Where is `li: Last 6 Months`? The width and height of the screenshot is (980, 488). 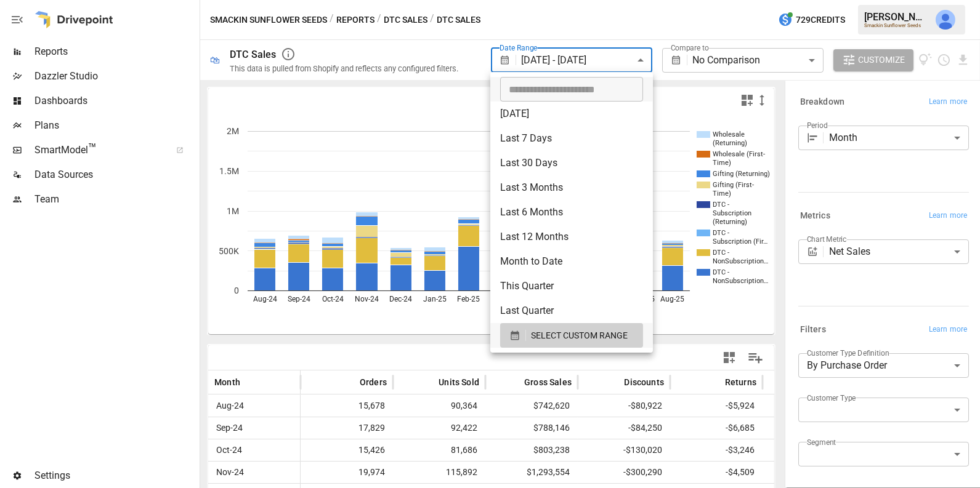
li: Last 6 Months is located at coordinates (572, 212).